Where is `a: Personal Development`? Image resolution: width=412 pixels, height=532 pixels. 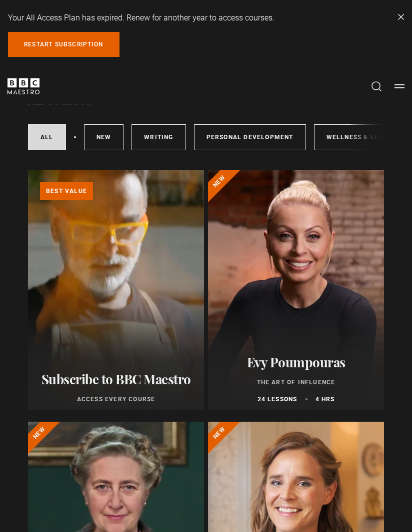
a: Personal Development is located at coordinates (250, 137).